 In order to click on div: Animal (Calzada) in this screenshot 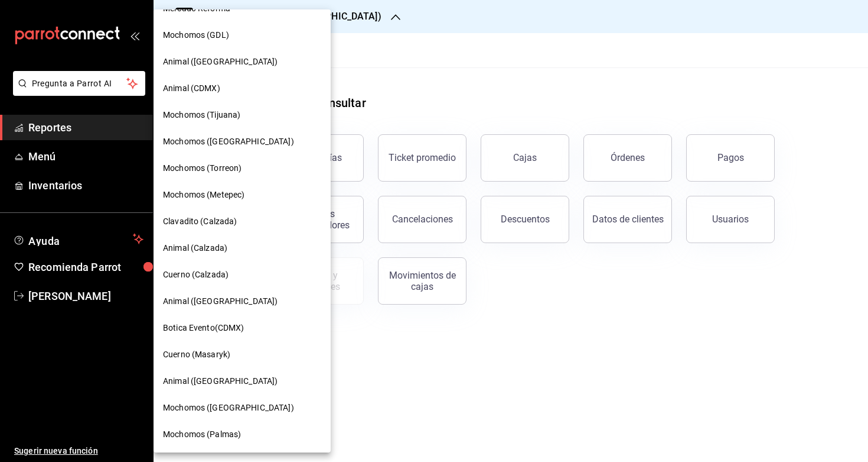, I will do `click(242, 248)`.